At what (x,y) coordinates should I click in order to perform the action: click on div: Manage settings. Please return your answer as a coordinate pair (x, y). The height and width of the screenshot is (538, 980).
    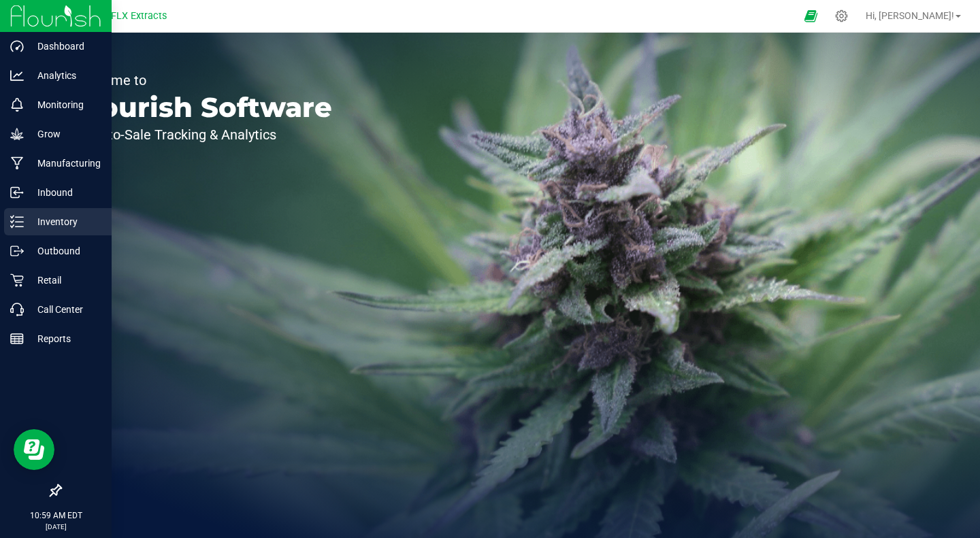
    Looking at the image, I should click on (841, 16).